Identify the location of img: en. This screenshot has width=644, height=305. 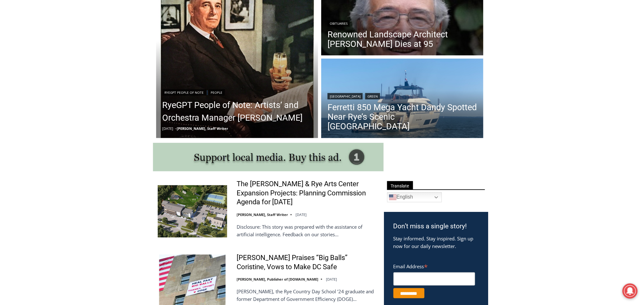
(393, 197).